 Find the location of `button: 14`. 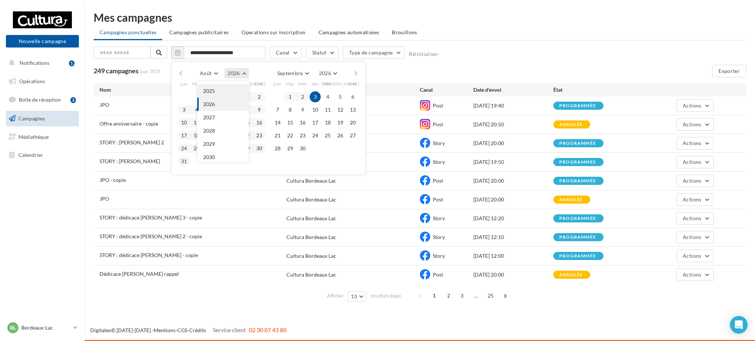

button: 14 is located at coordinates (277, 123).